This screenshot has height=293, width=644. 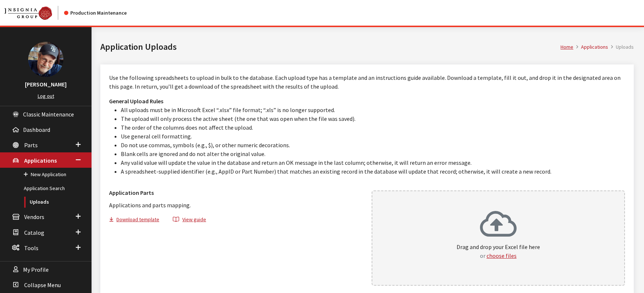 What do you see at coordinates (189, 221) in the screenshot?
I see `button: View guide` at bounding box center [189, 221].